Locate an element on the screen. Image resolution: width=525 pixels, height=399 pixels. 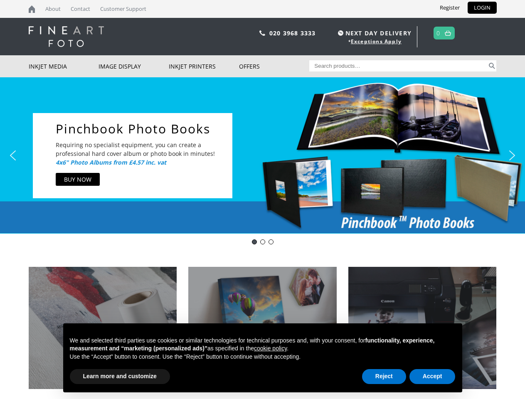
a: Register is located at coordinates (450, 7).